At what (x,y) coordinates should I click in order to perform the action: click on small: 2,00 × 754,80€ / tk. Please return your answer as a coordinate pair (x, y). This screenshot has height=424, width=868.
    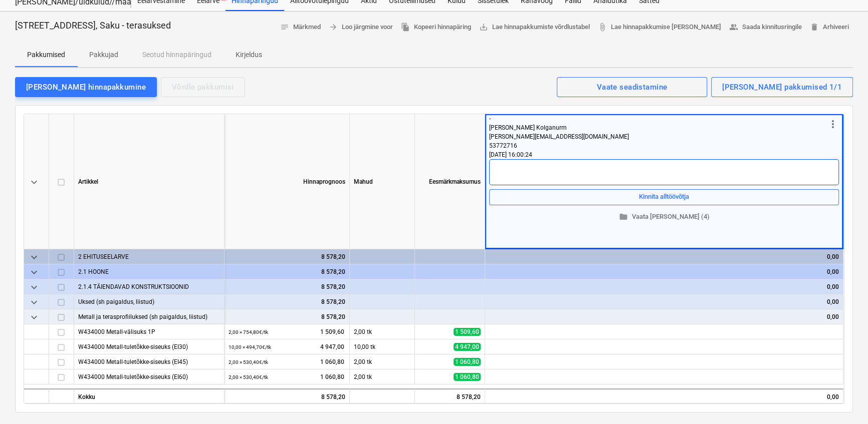
    Looking at the image, I should click on (248, 332).